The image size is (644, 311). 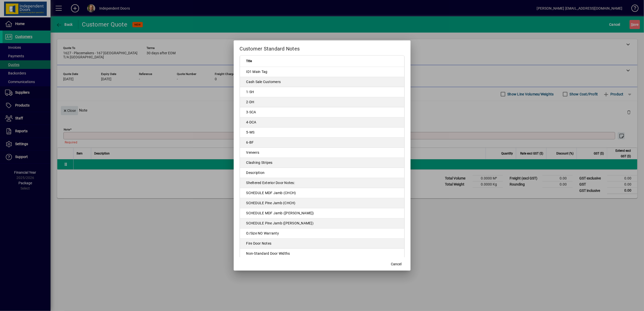 What do you see at coordinates (322, 92) in the screenshot?
I see `td: 1-SH` at bounding box center [322, 92].